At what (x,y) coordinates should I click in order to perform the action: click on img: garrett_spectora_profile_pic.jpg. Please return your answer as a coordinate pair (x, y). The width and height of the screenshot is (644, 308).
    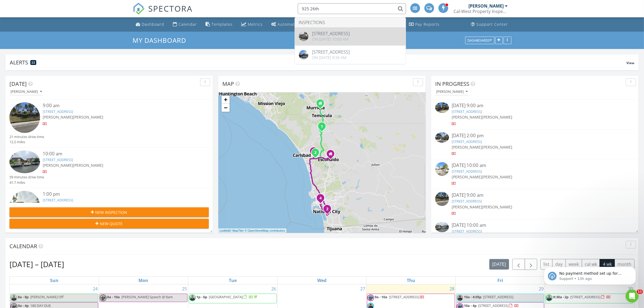
    Looking at the image, I should click on (370, 298).